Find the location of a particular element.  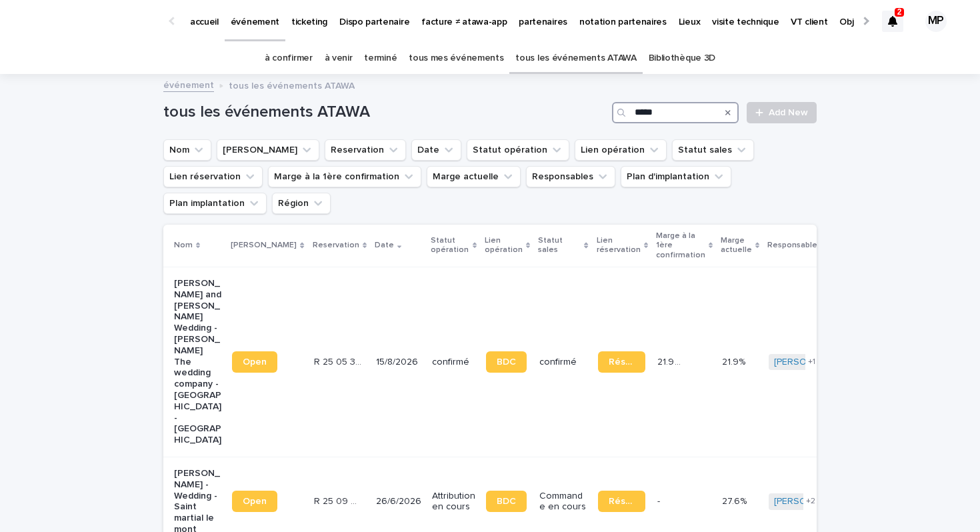

button: Lien opération is located at coordinates (620, 150).